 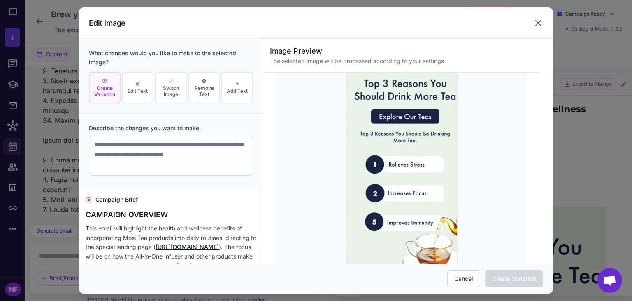 What do you see at coordinates (137, 17) in the screenshot?
I see `h1: Discover the perfect brew for your wellness journey` at bounding box center [137, 17].